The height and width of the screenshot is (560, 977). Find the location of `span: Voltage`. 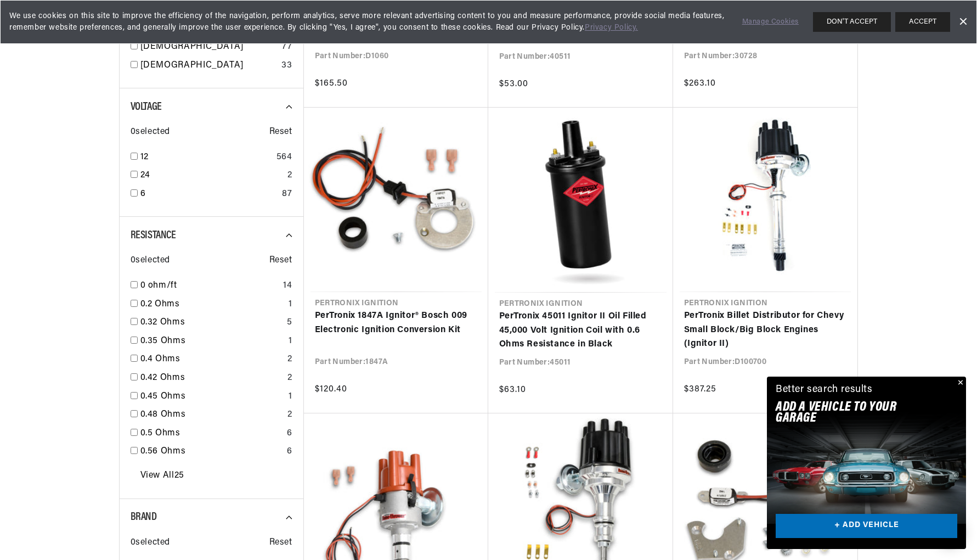

span: Voltage is located at coordinates (146, 107).